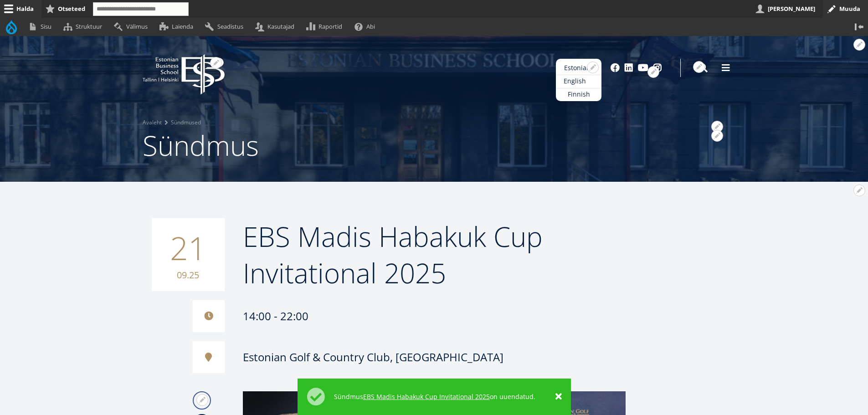 Image resolution: width=868 pixels, height=415 pixels. Describe the element at coordinates (434, 145) in the screenshot. I see `h1: Sündmus` at that location.